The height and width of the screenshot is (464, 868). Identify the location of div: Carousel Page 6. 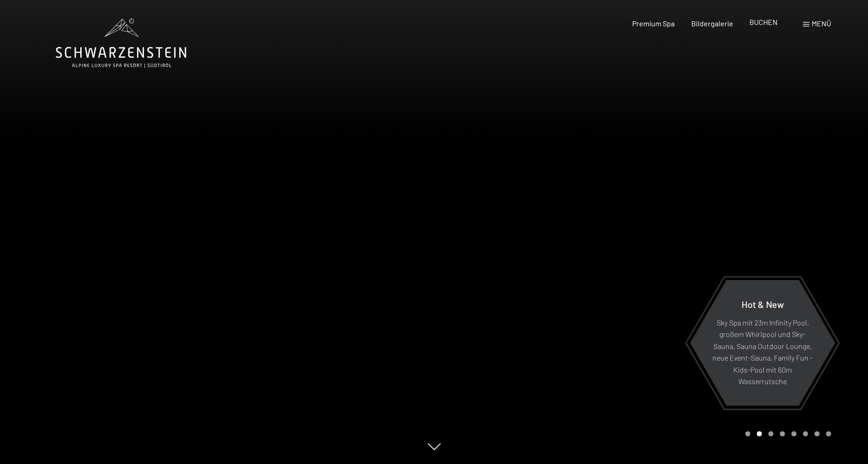
(805, 433).